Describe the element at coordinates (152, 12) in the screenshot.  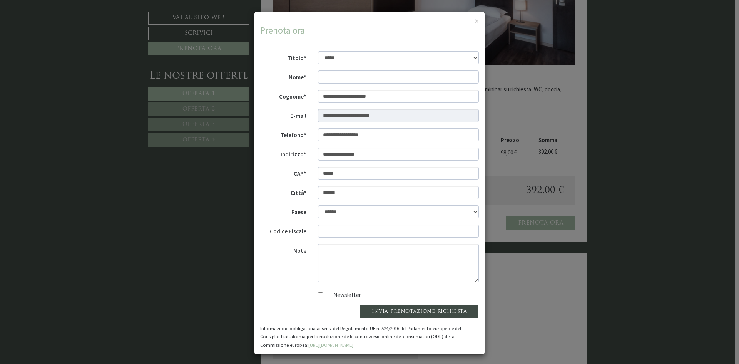
I see `div: giovedì` at that location.